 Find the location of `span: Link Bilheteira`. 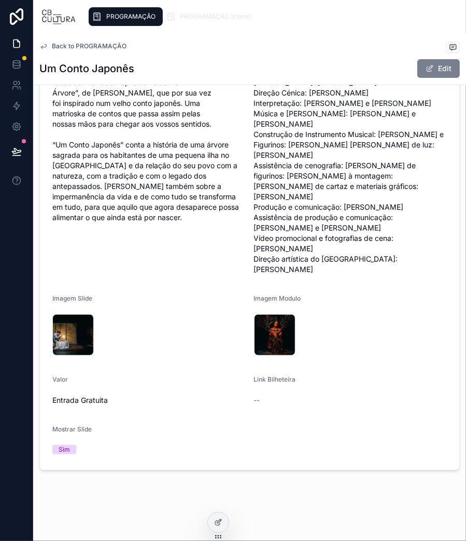

span: Link Bilheteira is located at coordinates (275, 379).